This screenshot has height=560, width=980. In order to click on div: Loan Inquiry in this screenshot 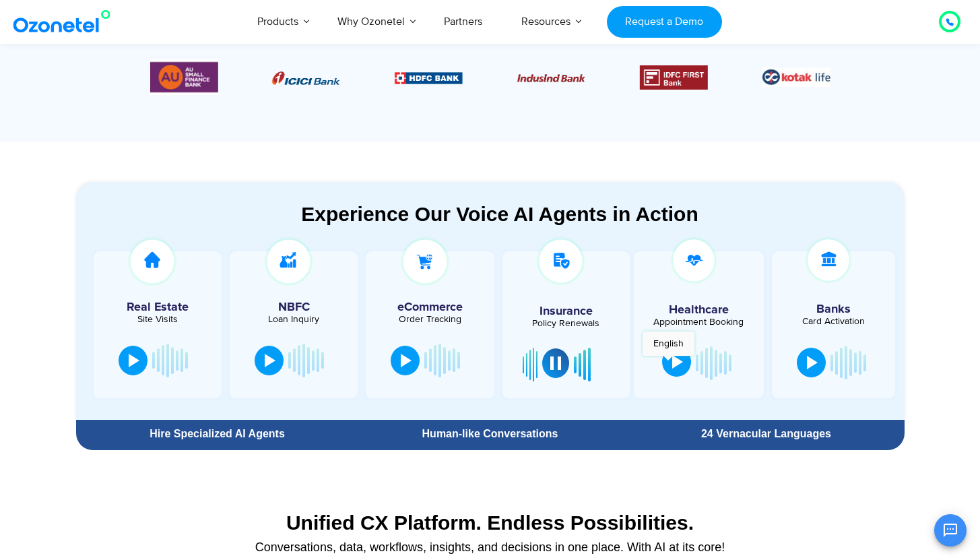, I will do `click(294, 320)`.